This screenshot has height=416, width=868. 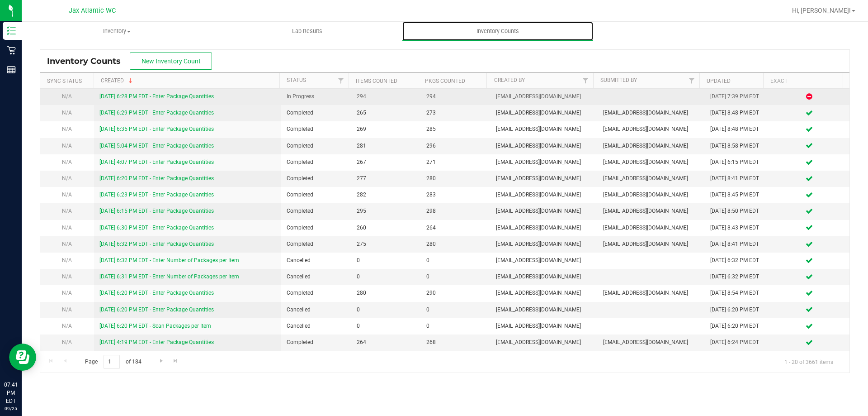 What do you see at coordinates (456, 293) in the screenshot?
I see `span: 290` at bounding box center [456, 293].